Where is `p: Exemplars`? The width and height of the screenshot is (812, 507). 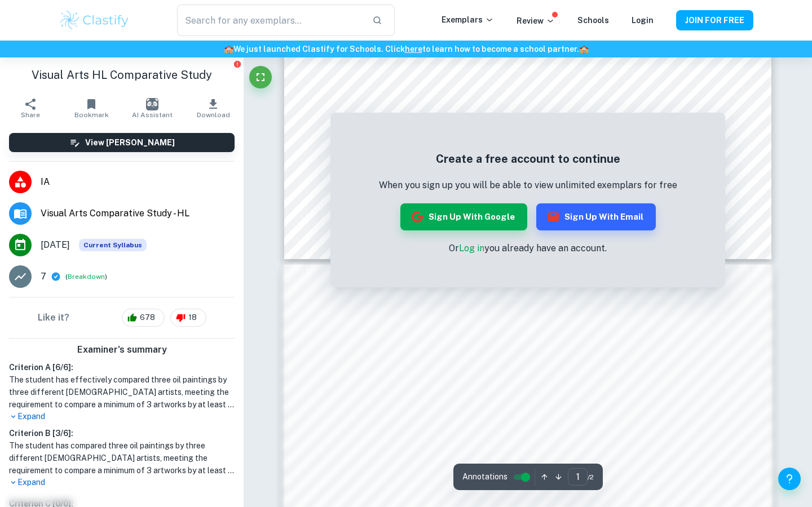 p: Exemplars is located at coordinates (468, 20).